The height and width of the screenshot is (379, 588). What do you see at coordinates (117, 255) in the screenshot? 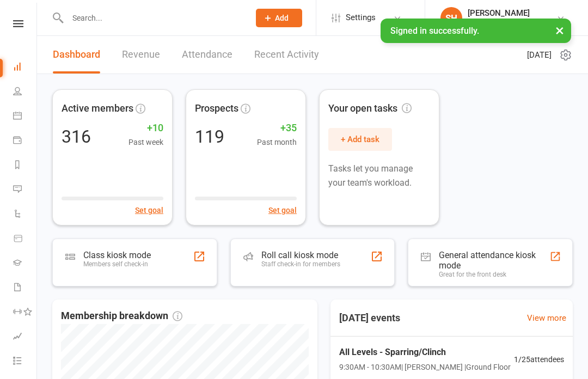
I see `div: Class kiosk mode` at bounding box center [117, 255].